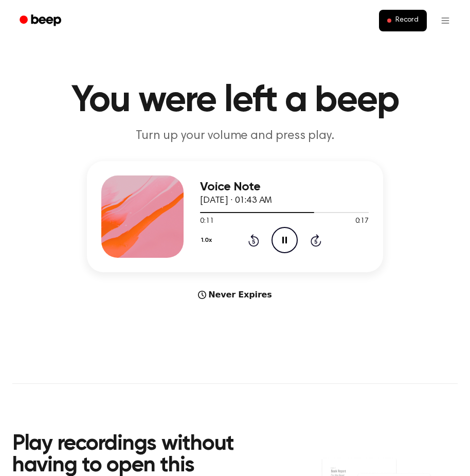 Image resolution: width=470 pixels, height=476 pixels. What do you see at coordinates (235, 136) in the screenshot?
I see `p: Turn up your volume and press play.` at bounding box center [235, 136].